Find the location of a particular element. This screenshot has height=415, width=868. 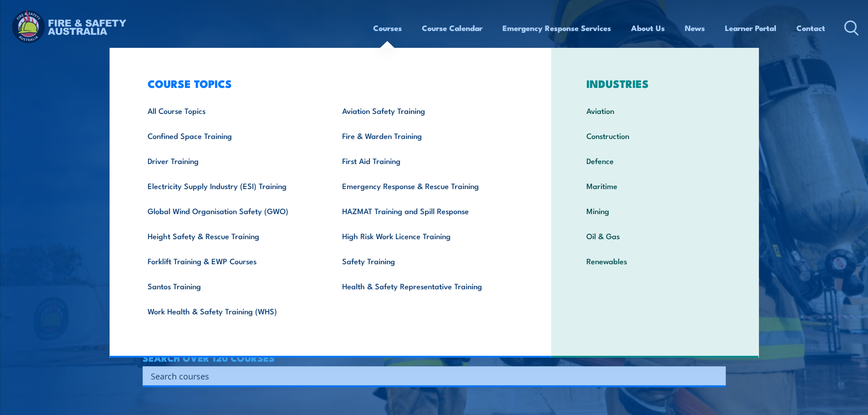

a: Construction is located at coordinates (654, 135).